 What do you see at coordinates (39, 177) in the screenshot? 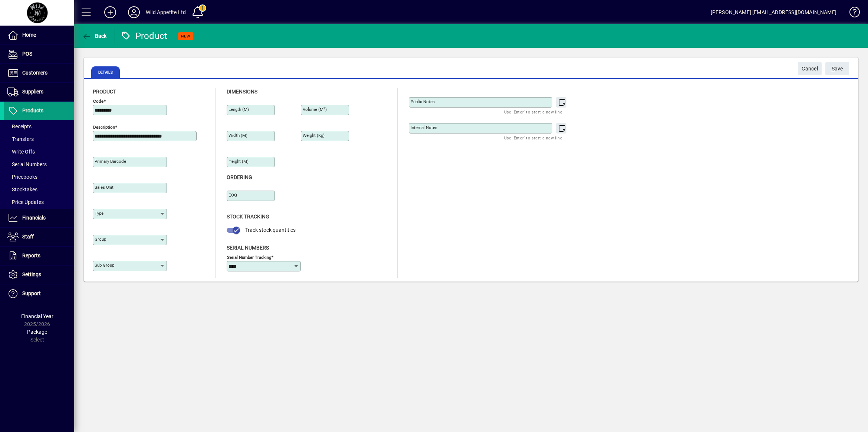
I see `a: Pricebooks` at bounding box center [39, 177].